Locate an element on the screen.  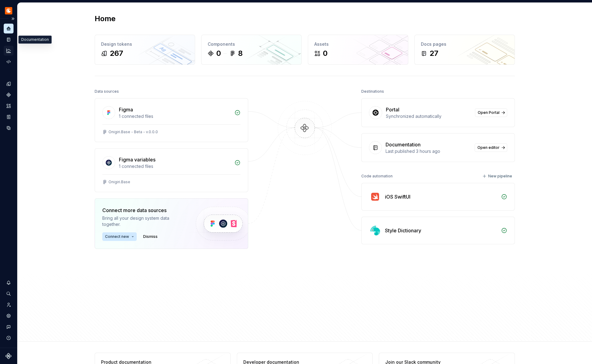
a: Data sources is located at coordinates (9, 128).